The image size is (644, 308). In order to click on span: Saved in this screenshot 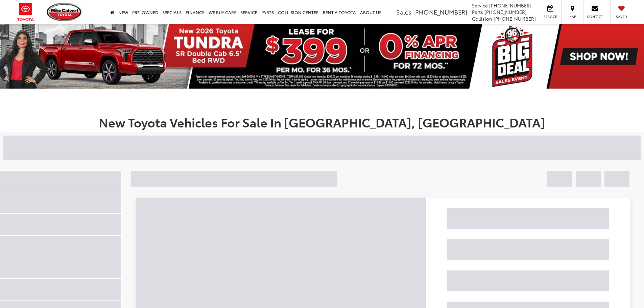, I will do `click(622, 16)`.